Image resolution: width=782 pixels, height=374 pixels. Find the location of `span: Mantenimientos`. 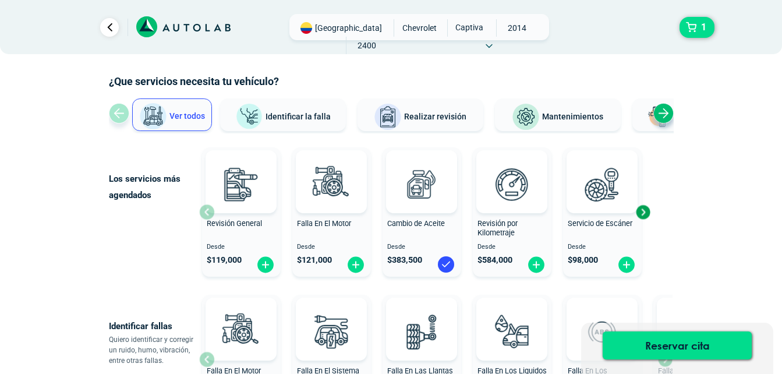

span: Mantenimientos is located at coordinates (572, 116).